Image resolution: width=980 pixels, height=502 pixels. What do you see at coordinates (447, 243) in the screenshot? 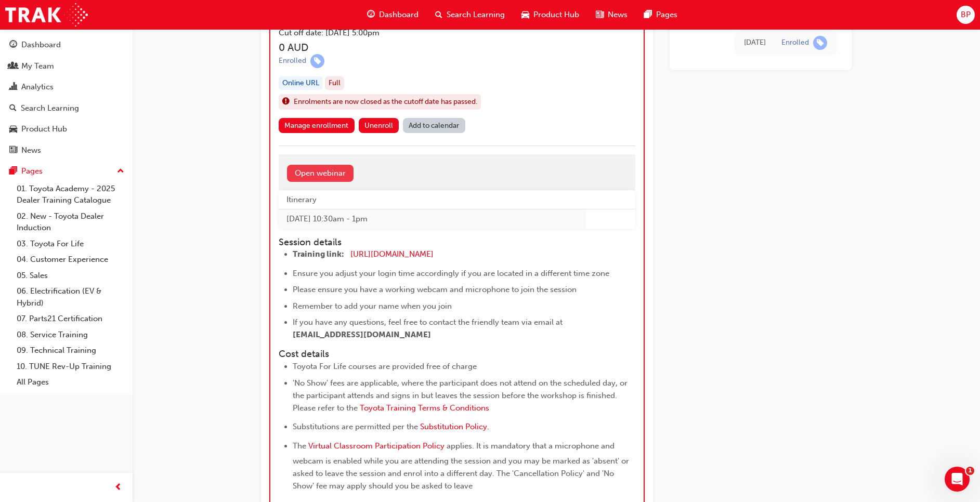
I see `h4: Session details` at bounding box center [447, 243].